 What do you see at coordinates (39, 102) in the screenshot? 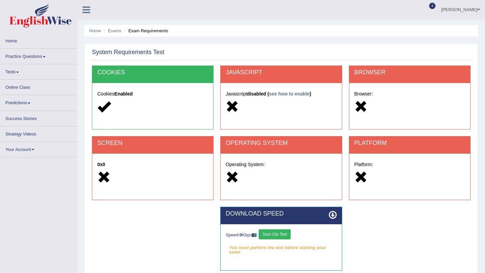
I see `a: Predictions` at bounding box center [39, 102].